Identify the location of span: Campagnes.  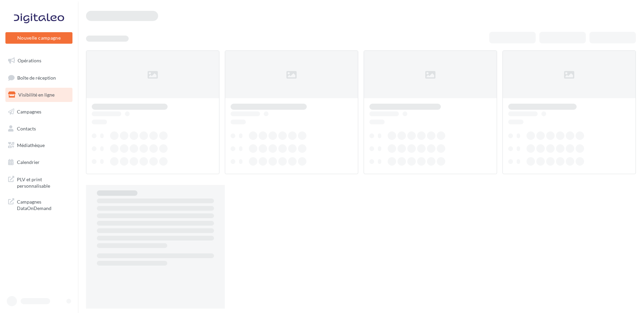
(29, 111).